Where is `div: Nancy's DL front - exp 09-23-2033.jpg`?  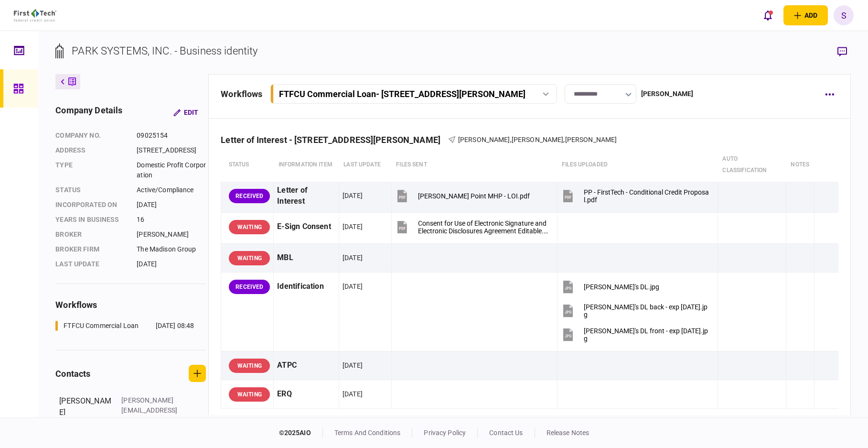 div: Nancy's DL front - exp 09-23-2033.jpg is located at coordinates (647, 335).